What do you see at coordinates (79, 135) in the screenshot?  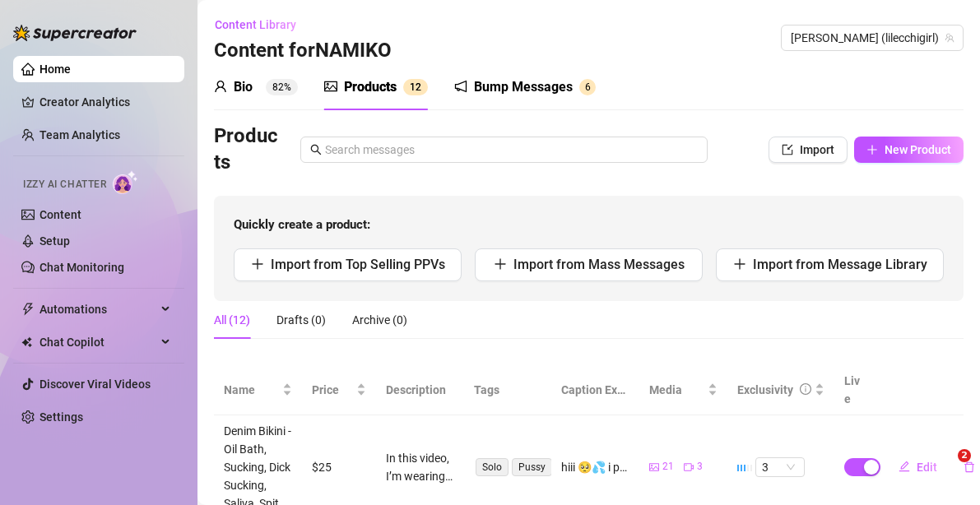 I see `a: Team Analytics` at bounding box center [79, 135].